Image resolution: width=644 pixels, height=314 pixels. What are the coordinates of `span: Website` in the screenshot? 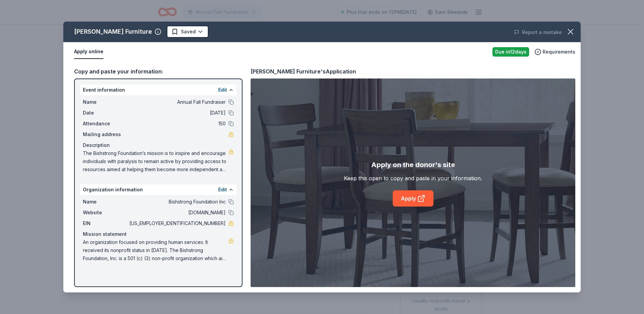 It's located at (105, 213).